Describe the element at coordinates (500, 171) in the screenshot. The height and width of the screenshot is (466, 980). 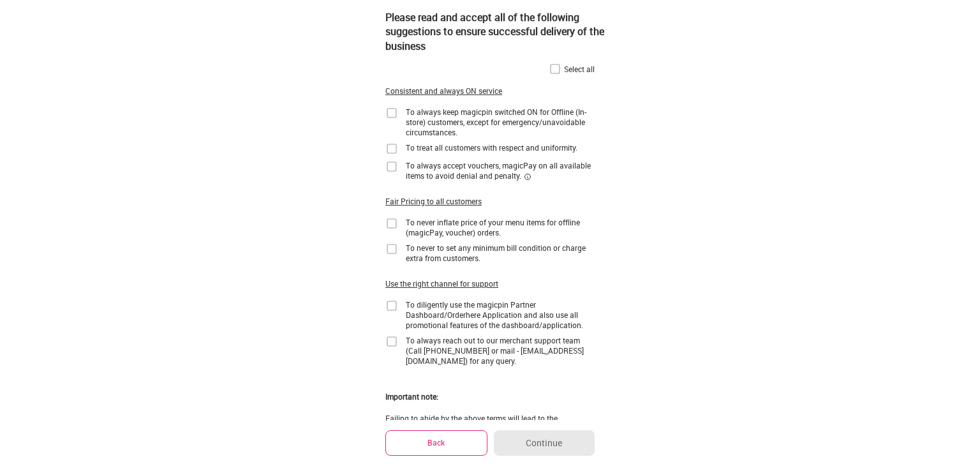
I see `div: To always accept vouchers, magicPay on all available items to avoid denial and penalty.` at that location.